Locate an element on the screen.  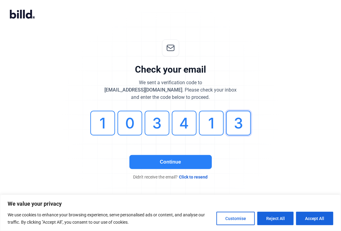
p: We value your privacy is located at coordinates (170, 204).